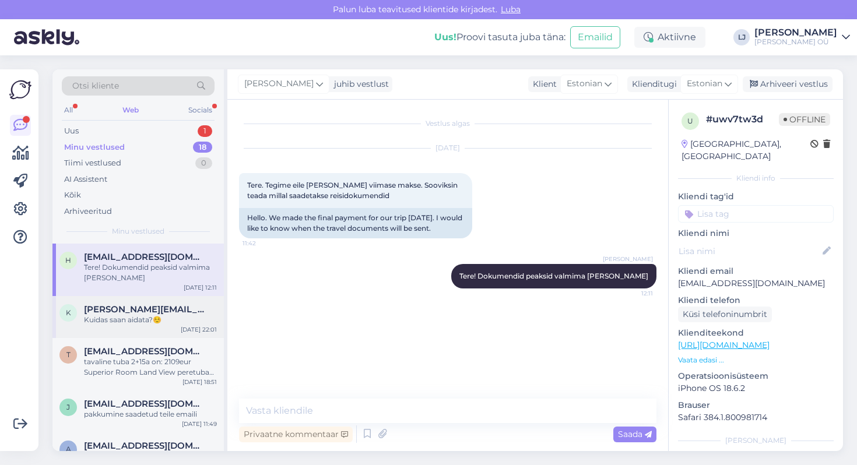  Describe the element at coordinates (359, 84) in the screenshot. I see `div: juhib vestlust` at that location.